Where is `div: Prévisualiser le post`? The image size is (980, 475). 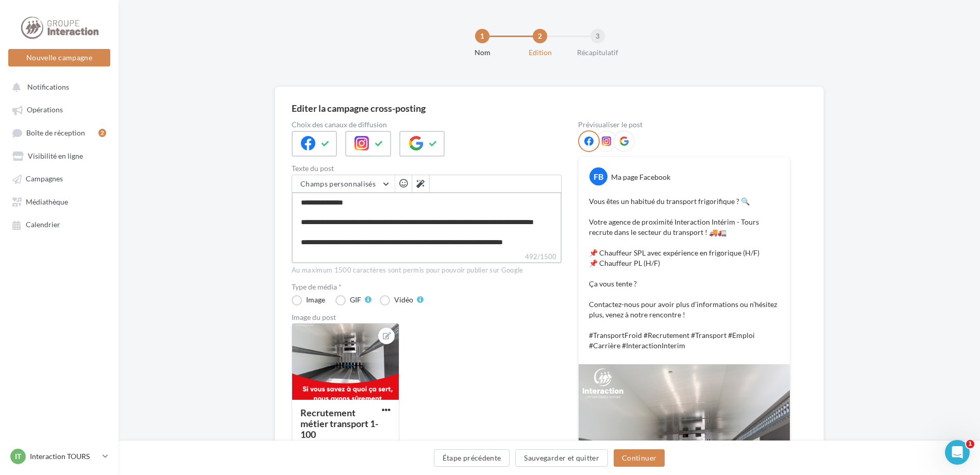 div: Prévisualiser le post is located at coordinates (684, 125).